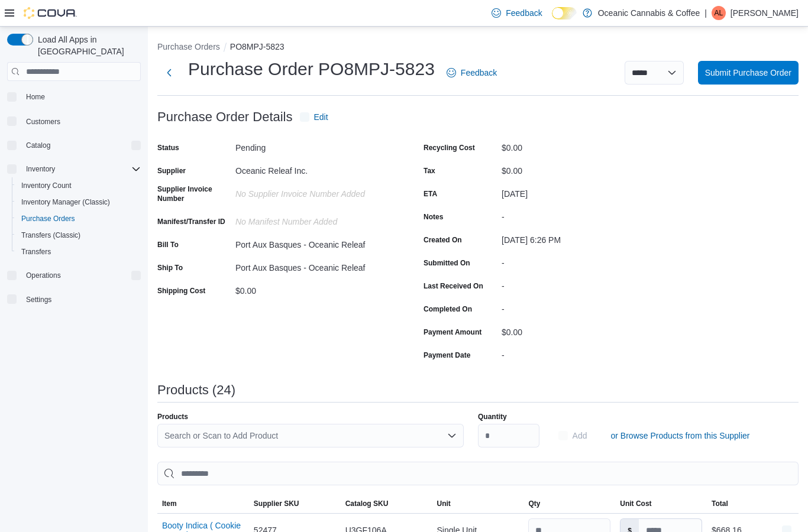 This screenshot has width=808, height=532. I want to click on label: Bill To, so click(168, 245).